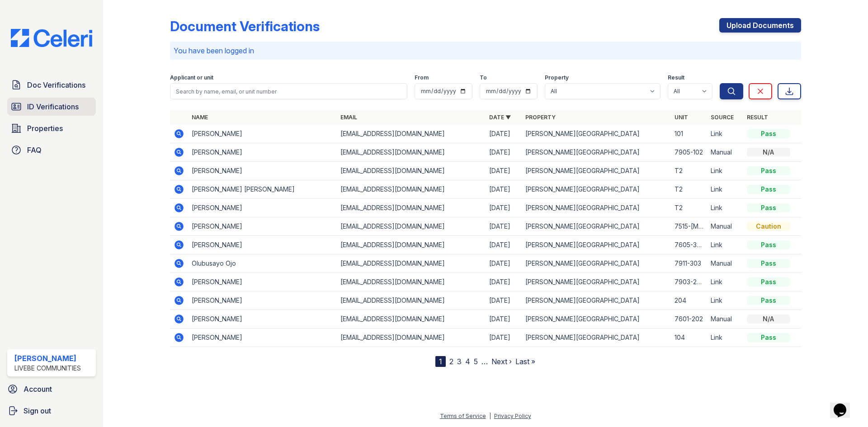  Describe the element at coordinates (421, 78) in the screenshot. I see `label: From` at that location.